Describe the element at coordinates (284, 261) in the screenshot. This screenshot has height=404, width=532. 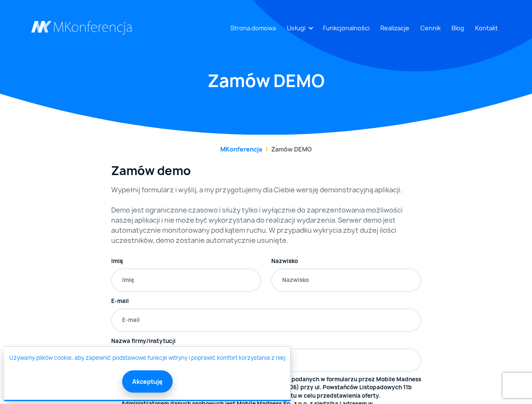
I see `label: Nazwisko` at that location.